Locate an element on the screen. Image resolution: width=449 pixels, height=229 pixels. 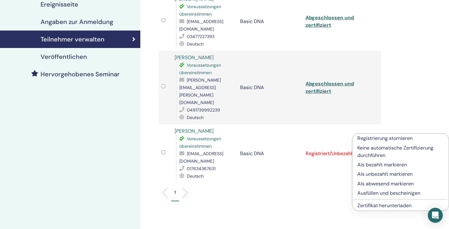
p: Keine automatische Zertifizierung durchführen is located at coordinates (401, 152).